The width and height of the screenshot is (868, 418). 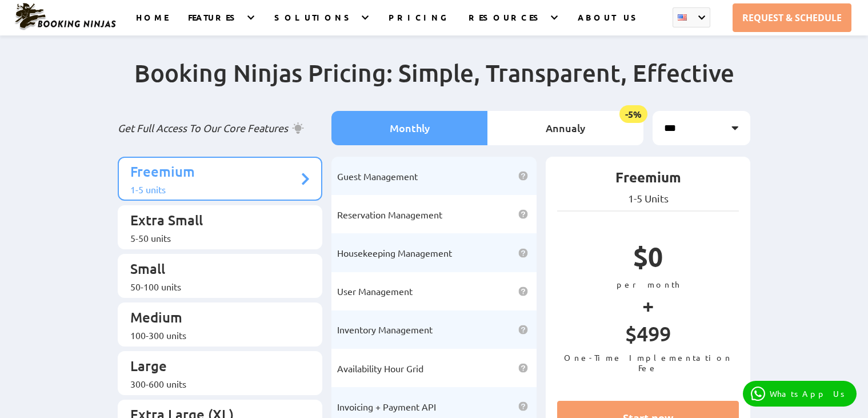 What do you see at coordinates (648, 284) in the screenshot?
I see `p: per month` at bounding box center [648, 284].